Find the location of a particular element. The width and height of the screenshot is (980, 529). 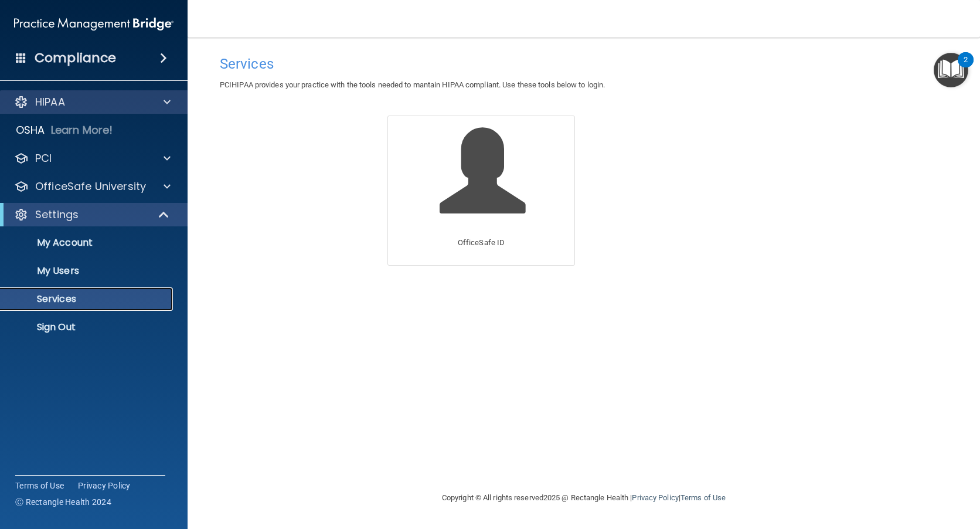

h4: Services is located at coordinates (584, 64).